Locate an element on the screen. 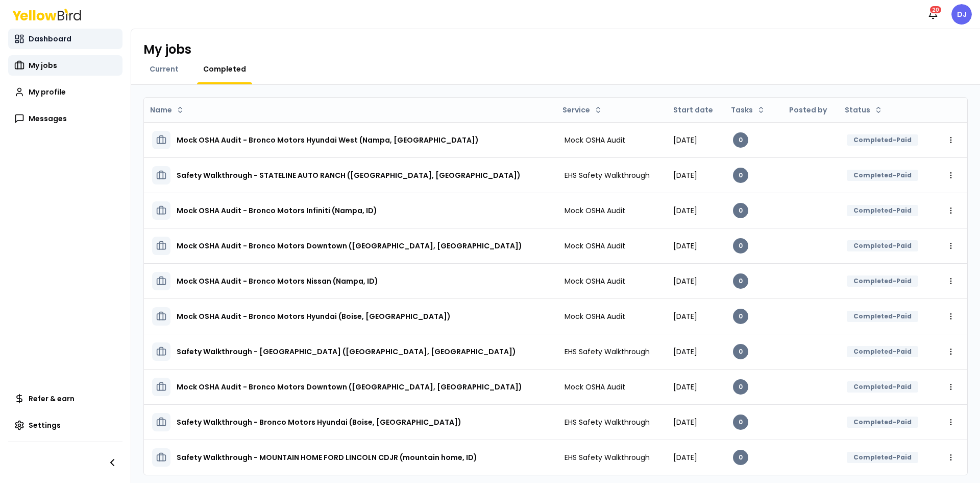 Image resolution: width=980 pixels, height=483 pixels. a: Refer & earn is located at coordinates (65, 398).